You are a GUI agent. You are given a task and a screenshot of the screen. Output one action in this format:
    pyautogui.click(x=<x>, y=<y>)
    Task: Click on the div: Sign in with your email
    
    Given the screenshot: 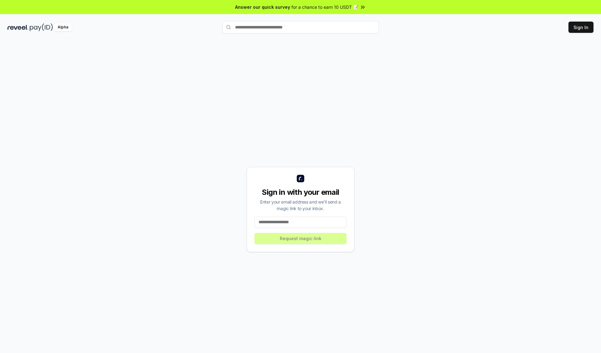 What is the action you would take?
    pyautogui.click(x=301, y=193)
    